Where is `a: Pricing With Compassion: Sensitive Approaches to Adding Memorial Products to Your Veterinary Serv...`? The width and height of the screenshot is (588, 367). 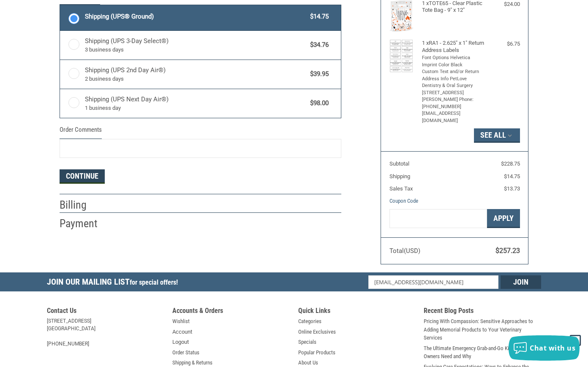 a: Pricing With Compassion: Sensitive Approaches to Adding Memorial Products to Your Veterinary Serv... is located at coordinates (482, 330).